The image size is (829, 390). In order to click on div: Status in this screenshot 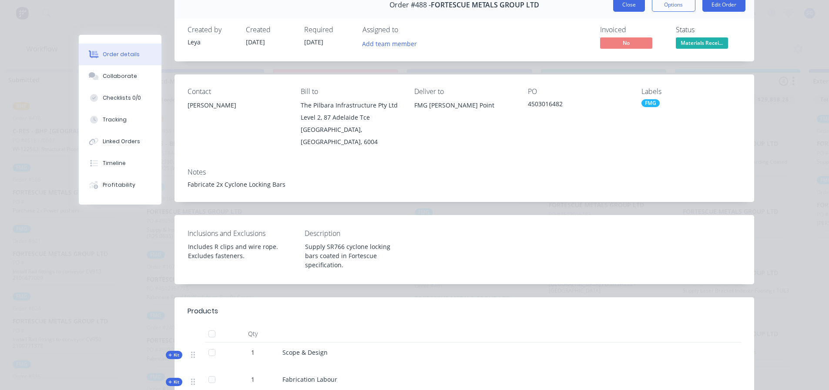, I will do `click(708, 30)`.